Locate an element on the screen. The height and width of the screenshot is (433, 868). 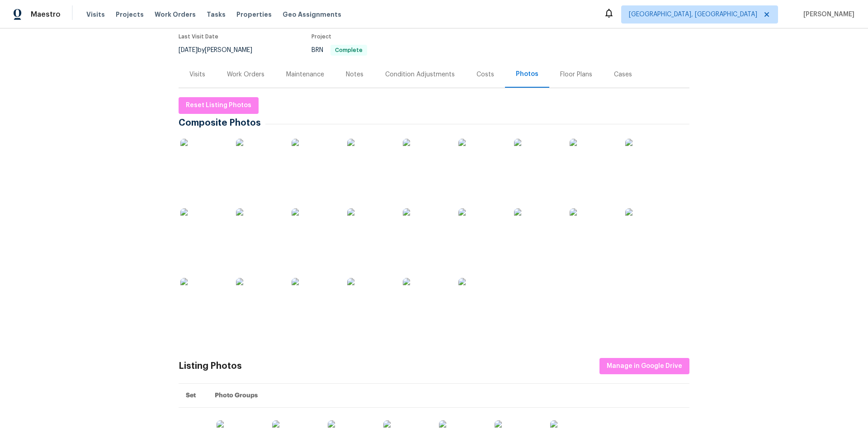
span: Projects is located at coordinates (130, 14).